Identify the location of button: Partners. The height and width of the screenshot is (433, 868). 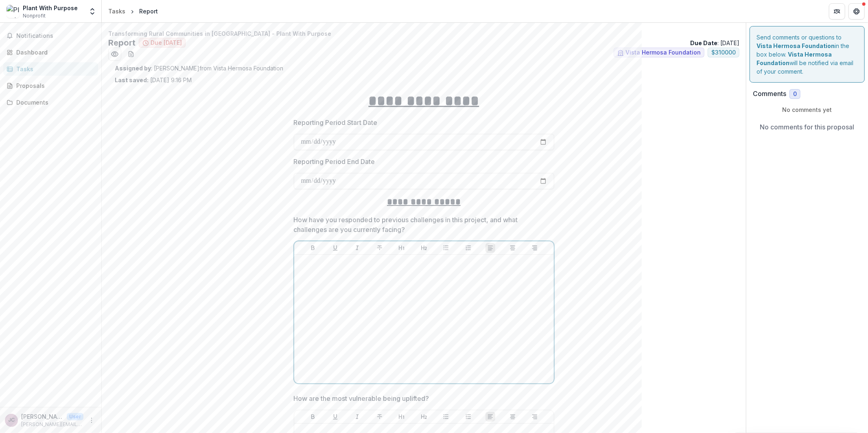
(837, 11).